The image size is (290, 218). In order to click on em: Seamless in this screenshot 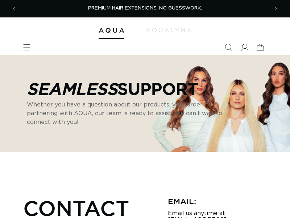, I will do `click(72, 89)`.